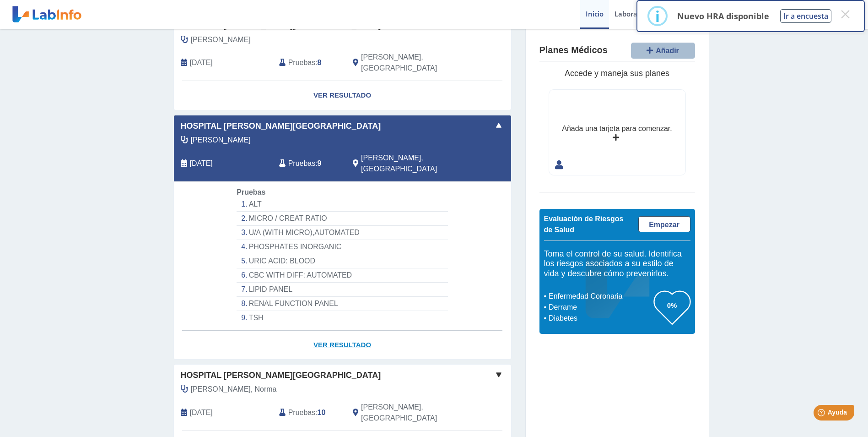  Describe the element at coordinates (234, 389) in the screenshot. I see `span: Vergne Santiago, Norma` at that location.